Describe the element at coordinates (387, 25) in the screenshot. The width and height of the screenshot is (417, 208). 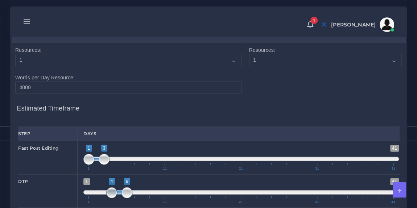
I see `img: avatar` at that location.